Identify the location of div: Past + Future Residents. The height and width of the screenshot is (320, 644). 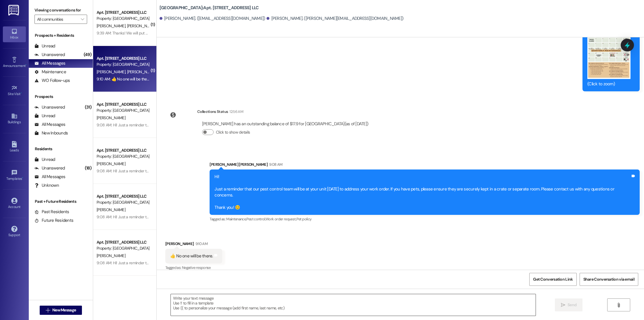
(61, 201).